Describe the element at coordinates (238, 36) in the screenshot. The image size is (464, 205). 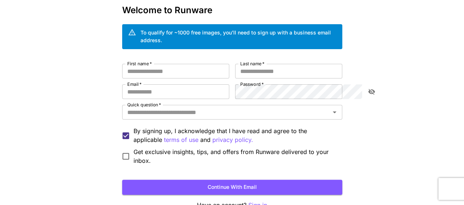
I see `div: To qualify for ~1000 free images, you’ll need to sign up with a business email address.` at that location.